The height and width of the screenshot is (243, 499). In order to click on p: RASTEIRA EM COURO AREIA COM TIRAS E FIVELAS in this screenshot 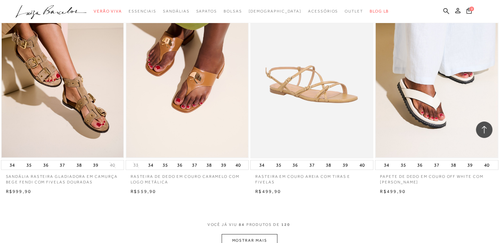, I will do `click(312, 178)`.